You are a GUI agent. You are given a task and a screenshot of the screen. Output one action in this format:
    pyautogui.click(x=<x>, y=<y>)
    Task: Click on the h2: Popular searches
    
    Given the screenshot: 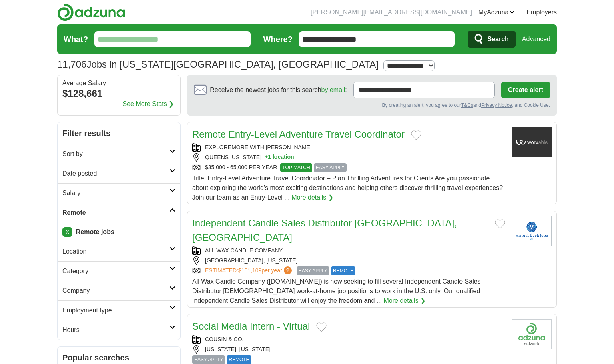 What is the action you would take?
    pyautogui.click(x=119, y=358)
    